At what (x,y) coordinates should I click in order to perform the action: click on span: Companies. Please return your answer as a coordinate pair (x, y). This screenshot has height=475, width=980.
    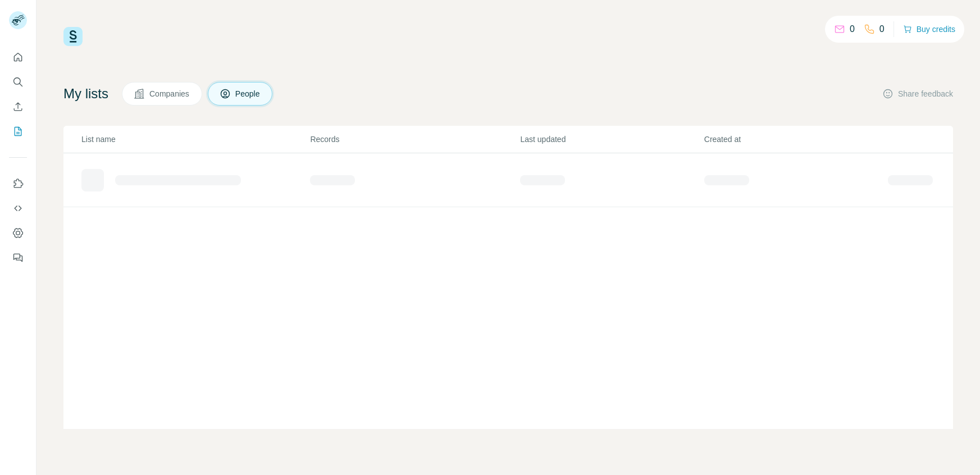
    Looking at the image, I should click on (170, 94).